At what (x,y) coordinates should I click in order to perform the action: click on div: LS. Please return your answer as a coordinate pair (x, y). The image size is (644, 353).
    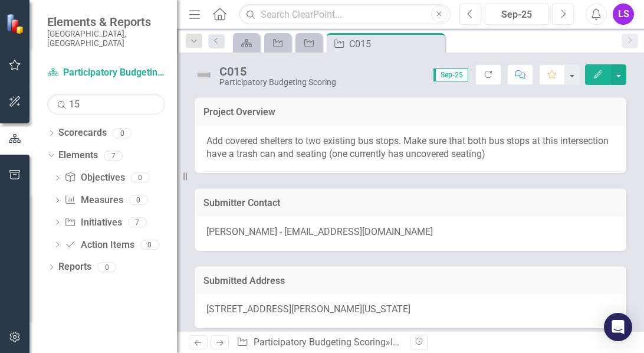
    Looking at the image, I should click on (623, 14).